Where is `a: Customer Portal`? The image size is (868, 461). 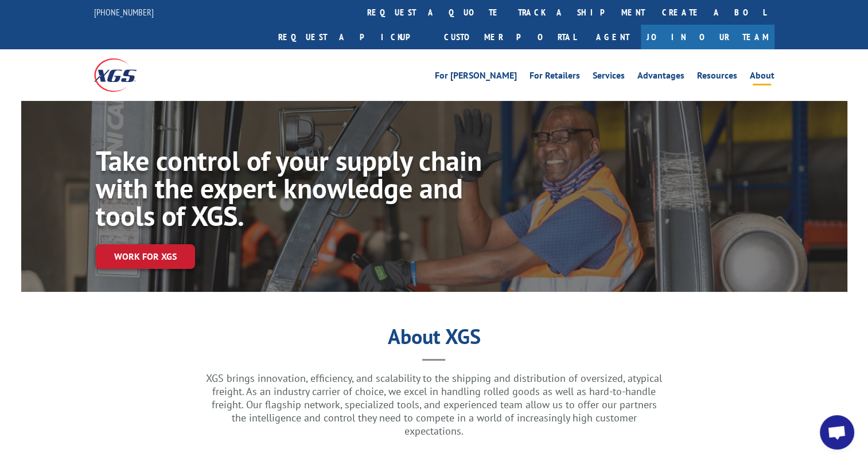 a: Customer Portal is located at coordinates (510, 37).